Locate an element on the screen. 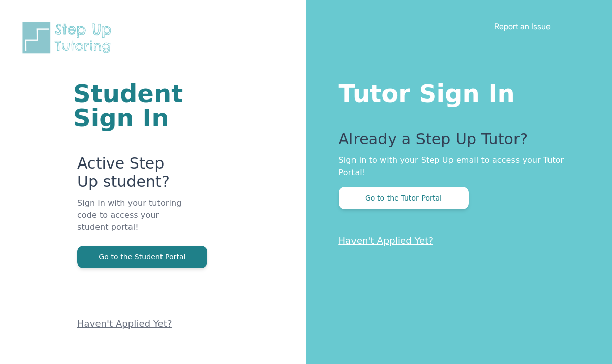 This screenshot has height=364, width=612. p: Sign in to with your Step Up email to access your Tutor Portal! is located at coordinates (454, 167).